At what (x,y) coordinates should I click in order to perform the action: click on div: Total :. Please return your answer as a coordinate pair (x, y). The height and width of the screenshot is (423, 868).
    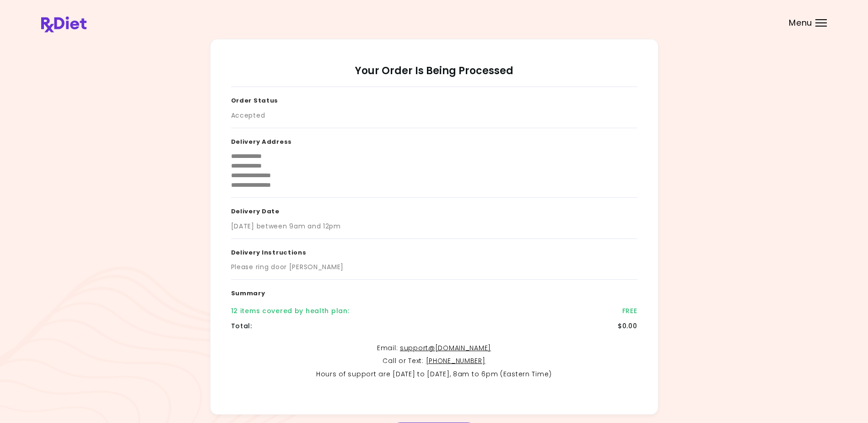
    Looking at the image, I should click on (241, 326).